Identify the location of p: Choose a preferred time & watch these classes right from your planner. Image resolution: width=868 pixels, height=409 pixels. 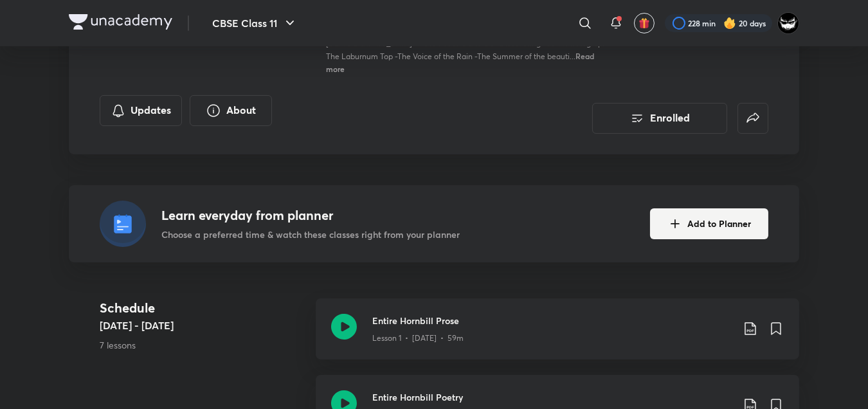
(311, 234).